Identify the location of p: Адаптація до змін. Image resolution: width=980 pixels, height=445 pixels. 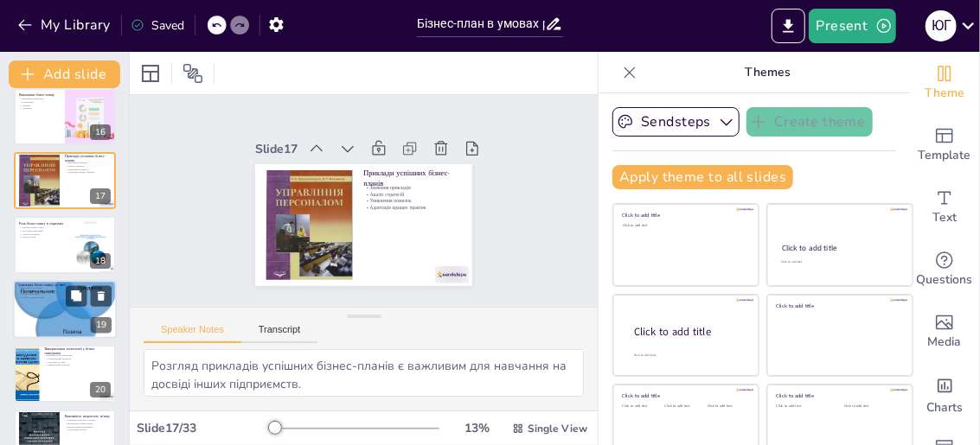
(77, 362).